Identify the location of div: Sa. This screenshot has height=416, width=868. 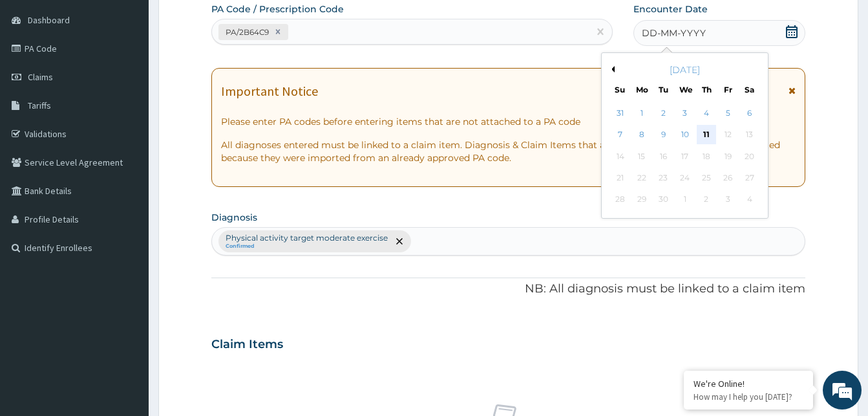
(749, 89).